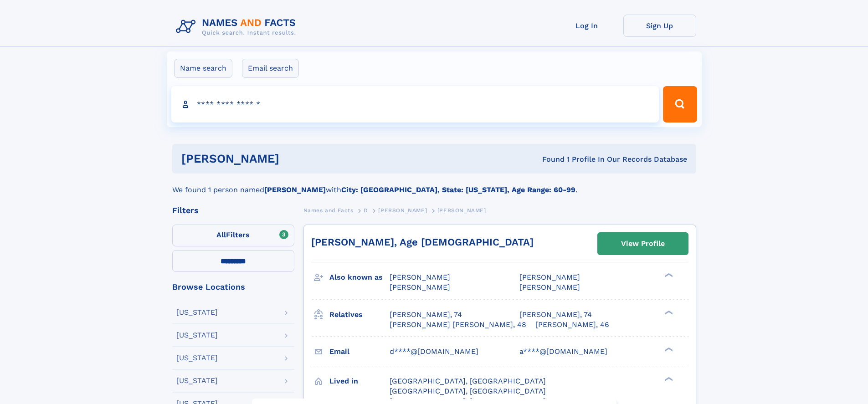 This screenshot has height=404, width=868. Describe the element at coordinates (233, 236) in the screenshot. I see `label: Filters` at that location.